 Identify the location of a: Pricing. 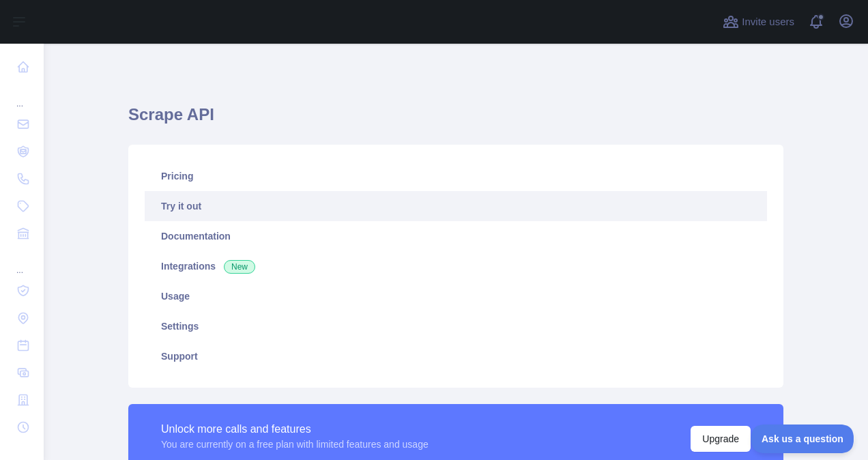
(456, 176).